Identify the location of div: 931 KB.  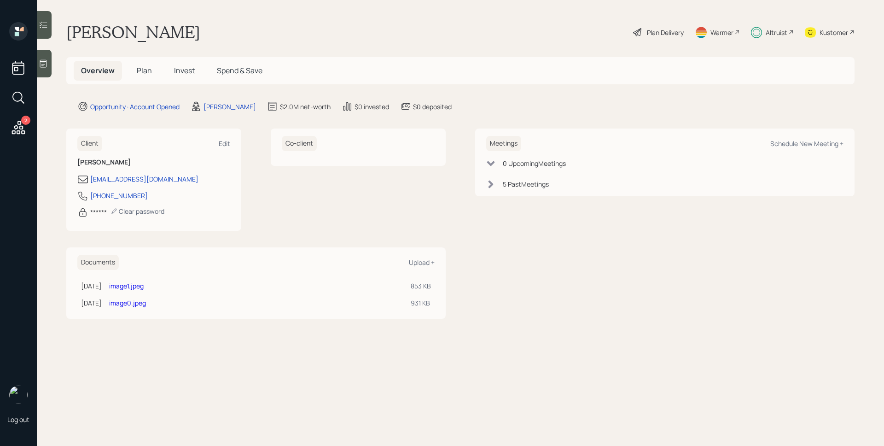
(421, 303).